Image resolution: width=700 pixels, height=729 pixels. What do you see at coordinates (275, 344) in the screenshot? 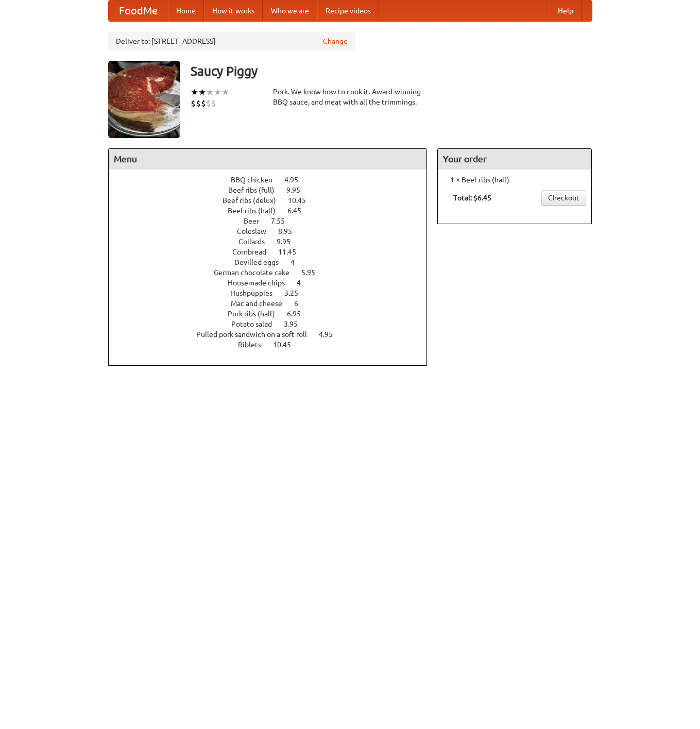
I see `a: Riblets 10.45` at bounding box center [275, 344].